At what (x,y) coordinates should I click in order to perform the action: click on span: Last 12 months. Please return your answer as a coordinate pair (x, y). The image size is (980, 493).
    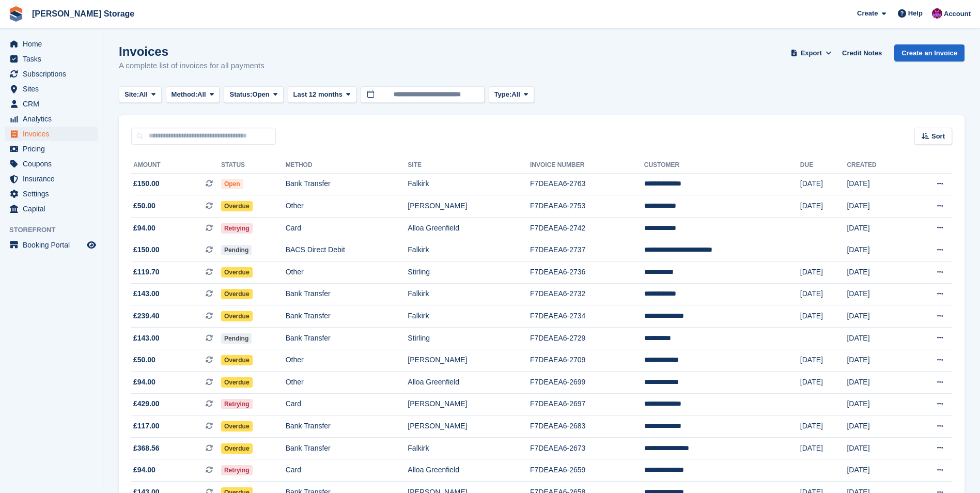
    Looking at the image, I should click on (318, 94).